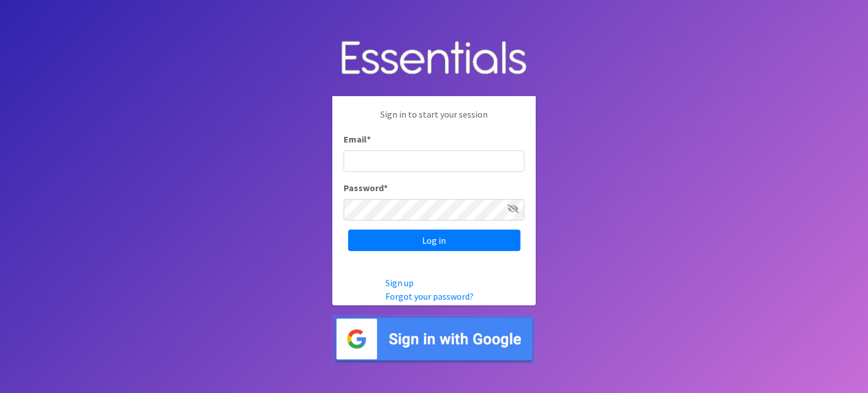  What do you see at coordinates (434, 120) in the screenshot?
I see `p: Sign in to start your session` at bounding box center [434, 120].